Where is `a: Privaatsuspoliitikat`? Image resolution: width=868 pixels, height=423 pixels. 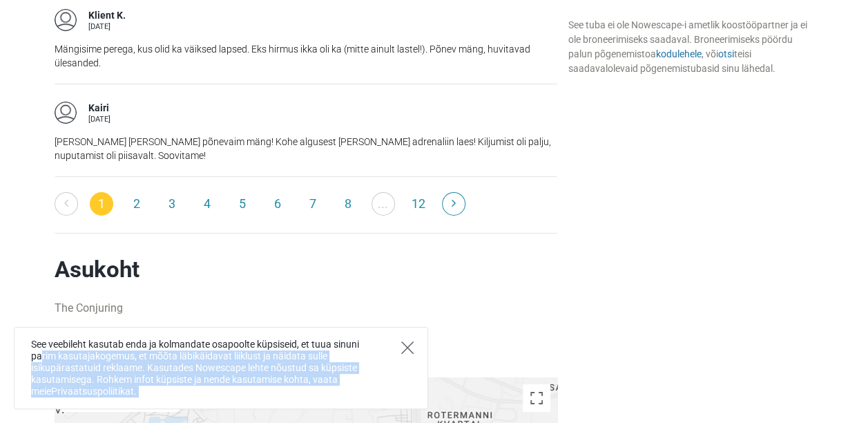 a: Privaatsuspoliitikat is located at coordinates (93, 391).